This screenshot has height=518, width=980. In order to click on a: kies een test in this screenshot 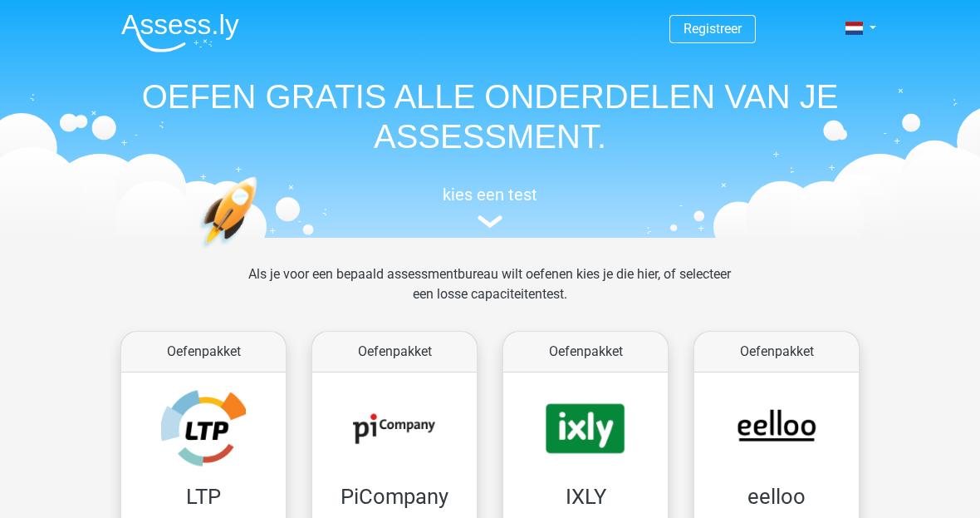, I will do `click(490, 206)`.